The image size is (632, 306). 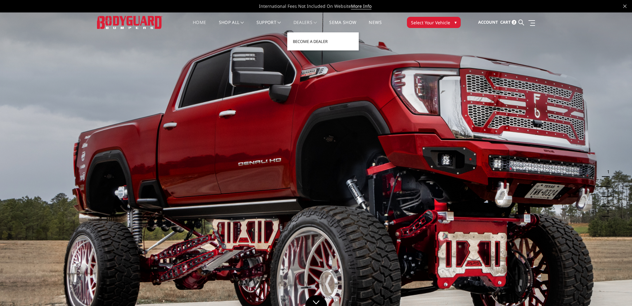 What do you see at coordinates (488, 22) in the screenshot?
I see `a: Account` at bounding box center [488, 22].